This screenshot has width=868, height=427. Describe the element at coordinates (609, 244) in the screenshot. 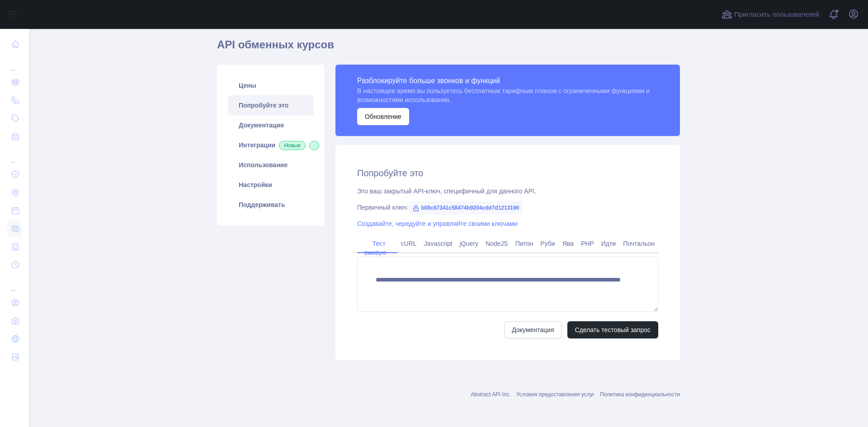

I see `font: Идти` at that location.